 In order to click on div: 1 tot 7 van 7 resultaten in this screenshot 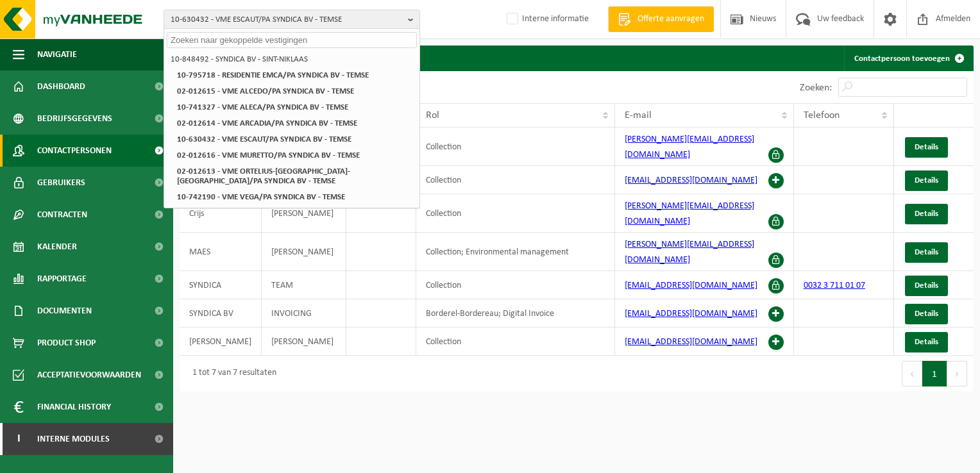, I will do `click(231, 374)`.